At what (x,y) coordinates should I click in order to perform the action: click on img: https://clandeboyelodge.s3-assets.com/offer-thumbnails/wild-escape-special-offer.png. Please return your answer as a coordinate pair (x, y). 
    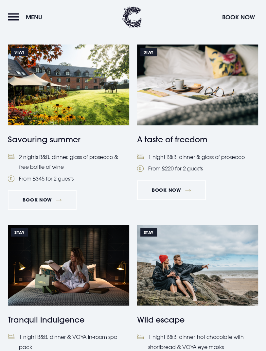
    Looking at the image, I should click on (198, 265).